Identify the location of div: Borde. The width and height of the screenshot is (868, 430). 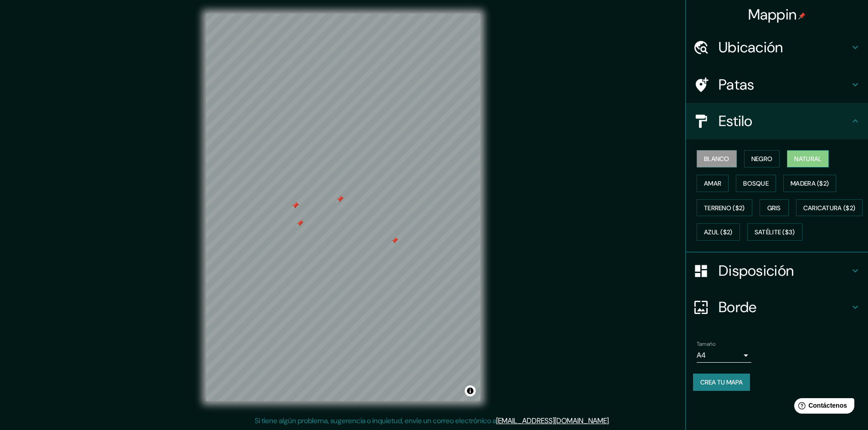
(777, 307).